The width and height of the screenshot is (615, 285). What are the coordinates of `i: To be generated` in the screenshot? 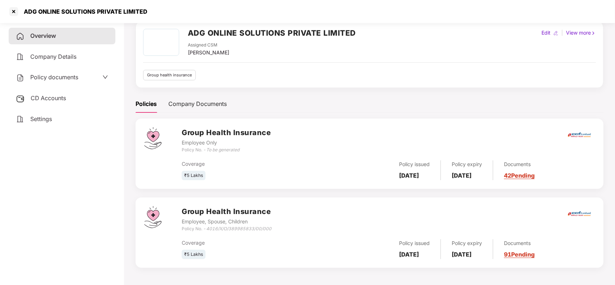 It's located at (223, 149).